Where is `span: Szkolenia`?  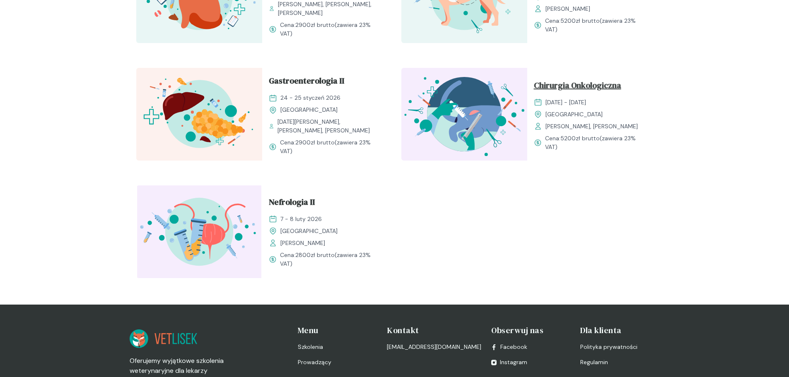 span: Szkolenia is located at coordinates (310, 347).